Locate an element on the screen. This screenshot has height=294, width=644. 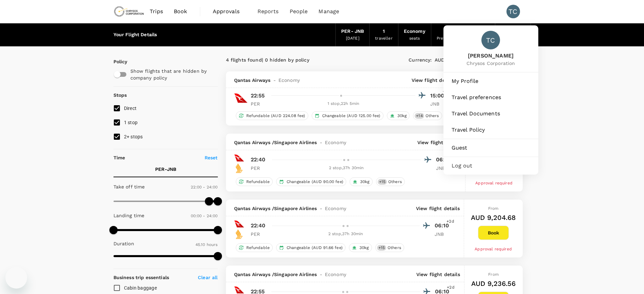
span: Refundable (AUD 224.08 fee) is located at coordinates (276, 116).